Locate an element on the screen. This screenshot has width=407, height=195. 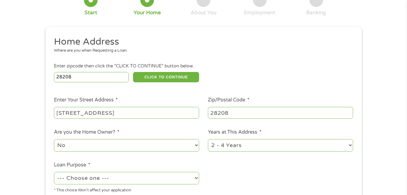
label: Enter Your Street Address is located at coordinates (86, 100).